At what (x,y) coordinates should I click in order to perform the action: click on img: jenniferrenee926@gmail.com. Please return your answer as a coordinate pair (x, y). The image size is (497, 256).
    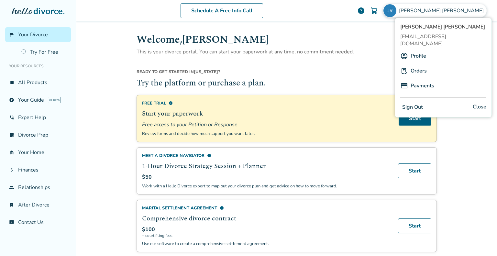
    Looking at the image, I should click on (390, 11).